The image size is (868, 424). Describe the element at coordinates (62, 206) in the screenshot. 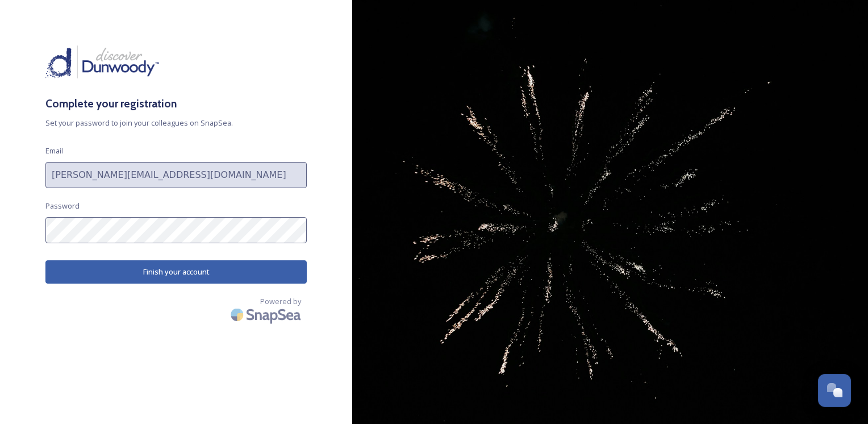

I see `span: Password` at that location.